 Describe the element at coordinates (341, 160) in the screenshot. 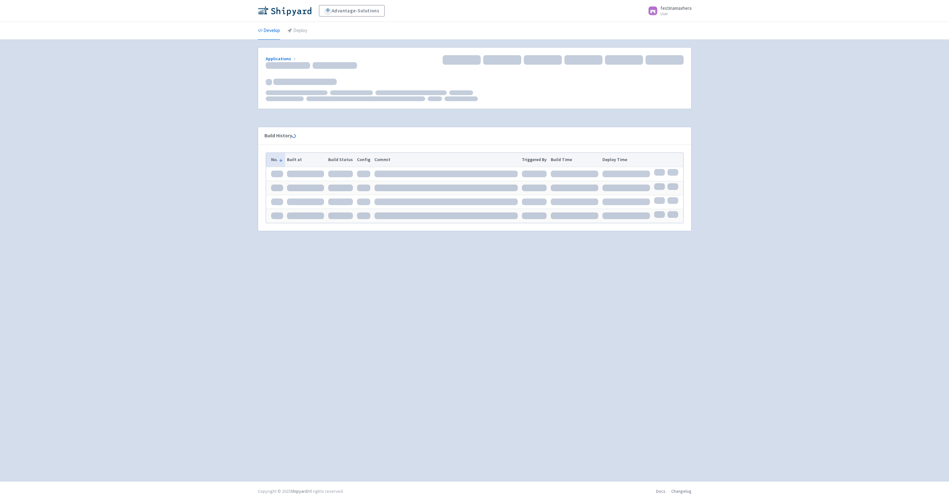

I see `th: Build Status` at that location.